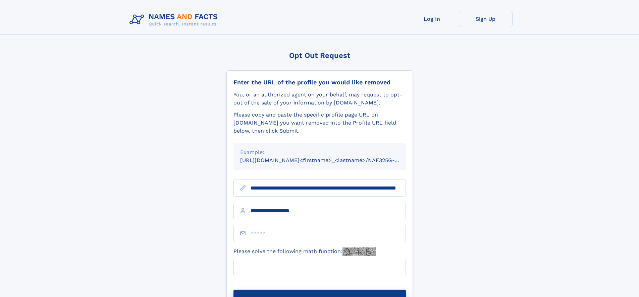  What do you see at coordinates (319, 99) in the screenshot?
I see `div: You, or an authorized agent on your behalf, may request to opt-out of the sale of your informatio...` at bounding box center [319, 99].